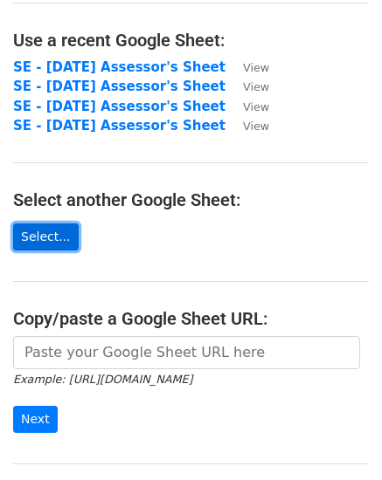  Describe the element at coordinates (186, 353) in the screenshot. I see `input: Paste your Google Sheet URL here` at that location.